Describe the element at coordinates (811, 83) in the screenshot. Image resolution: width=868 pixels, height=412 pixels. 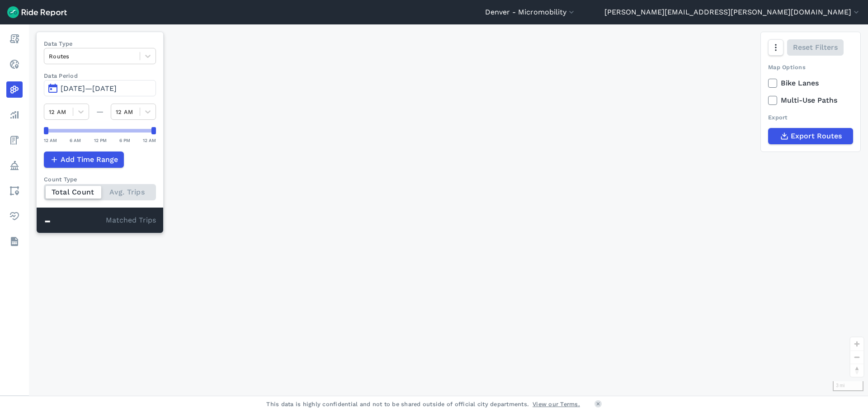
I see `label: Bike Lanes` at that location.